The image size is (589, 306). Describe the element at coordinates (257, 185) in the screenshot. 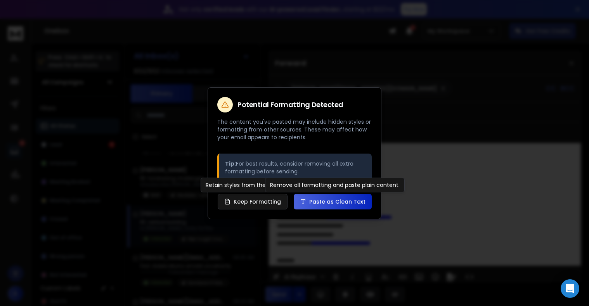

I see `div: Retain styles from the original source.` at that location.